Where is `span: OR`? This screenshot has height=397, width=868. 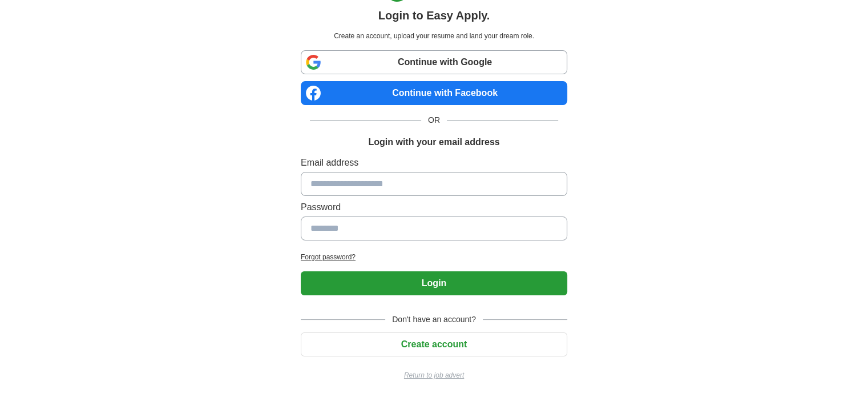
span: OR is located at coordinates (434, 120).